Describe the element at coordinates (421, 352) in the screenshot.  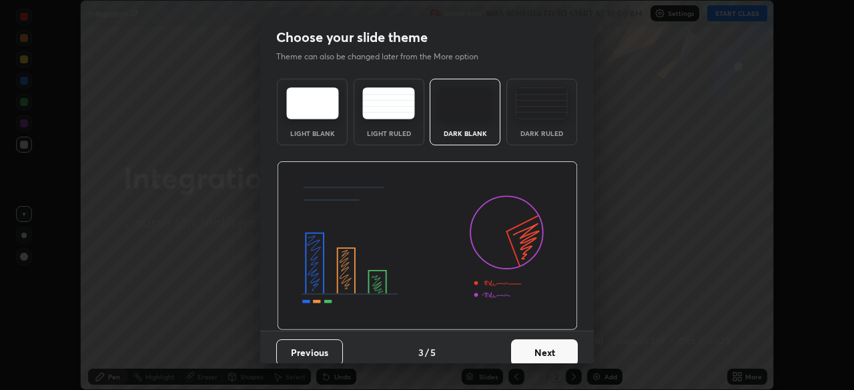
I see `h4: 3` at that location.